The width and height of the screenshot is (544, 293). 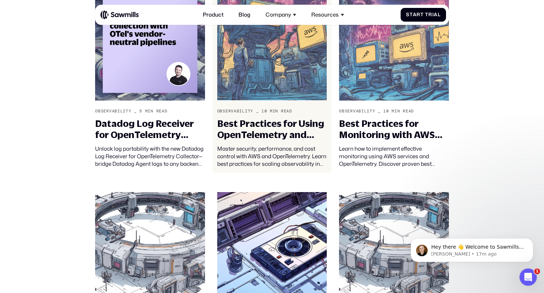 I want to click on a: Product, so click(x=213, y=15).